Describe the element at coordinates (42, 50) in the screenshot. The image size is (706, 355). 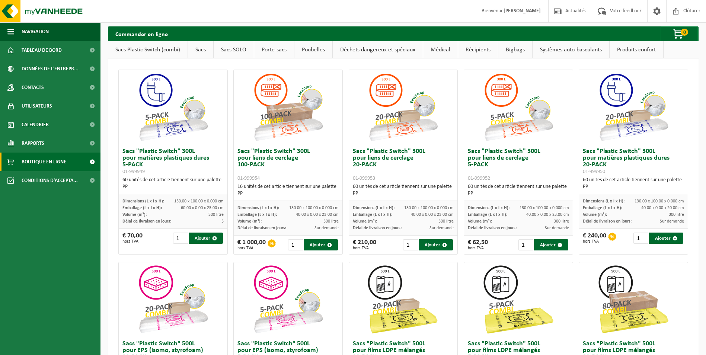
I see `span: Tableau de bord` at that location.